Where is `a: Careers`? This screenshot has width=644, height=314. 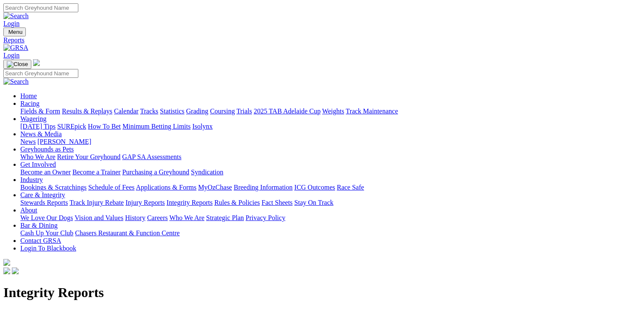
a: Careers is located at coordinates (157, 218).